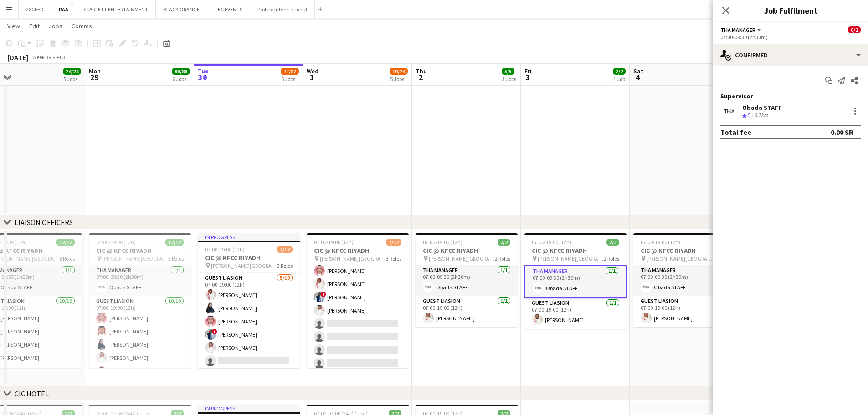 This screenshot has height=415, width=868. I want to click on span: View, so click(14, 26).